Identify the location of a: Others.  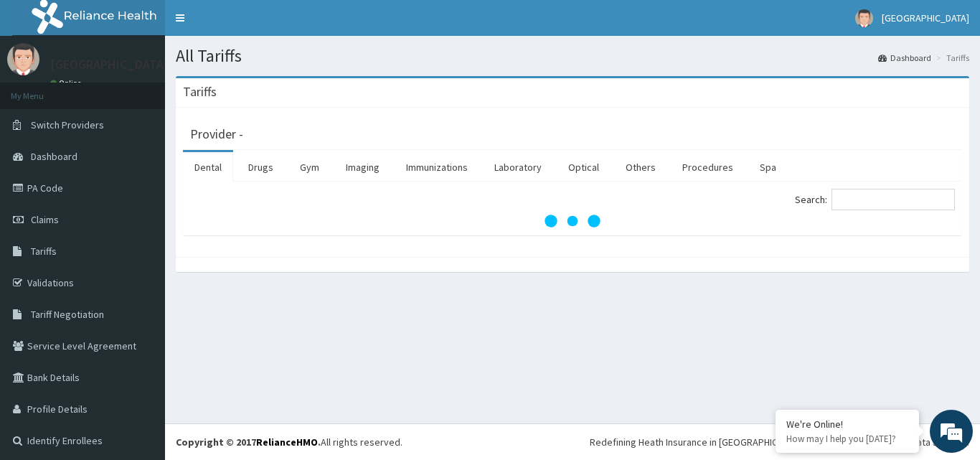
(640, 167).